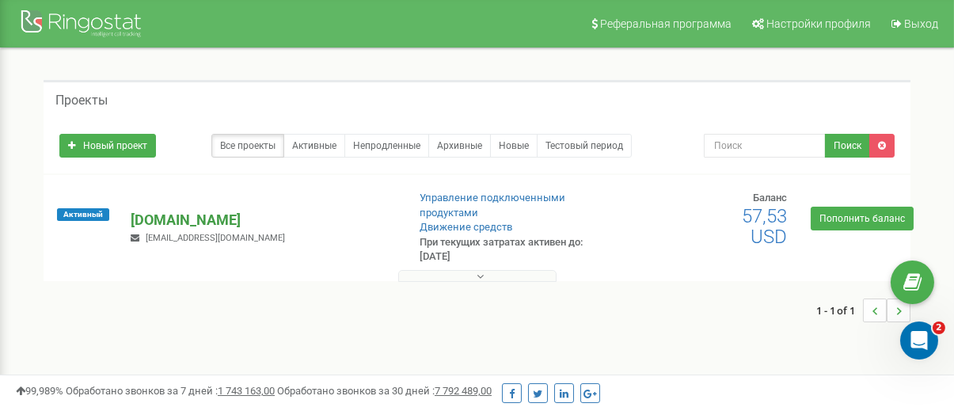 The height and width of the screenshot is (411, 954). Describe the element at coordinates (764, 226) in the screenshot. I see `span: 57,53 USD` at that location.